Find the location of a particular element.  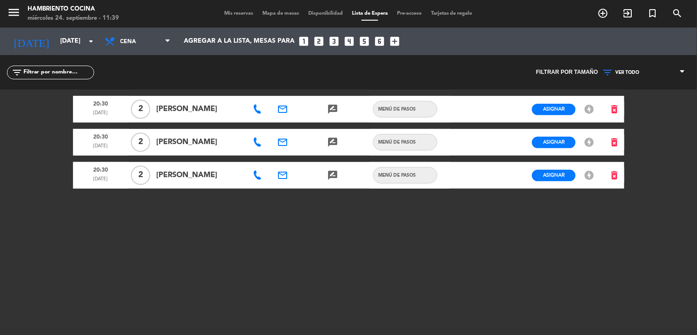

i: looks_5 is located at coordinates (364, 41).